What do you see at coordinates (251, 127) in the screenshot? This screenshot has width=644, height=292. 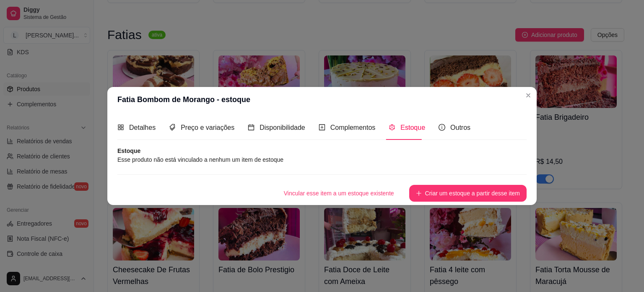 I see `span: calendar` at bounding box center [251, 127].